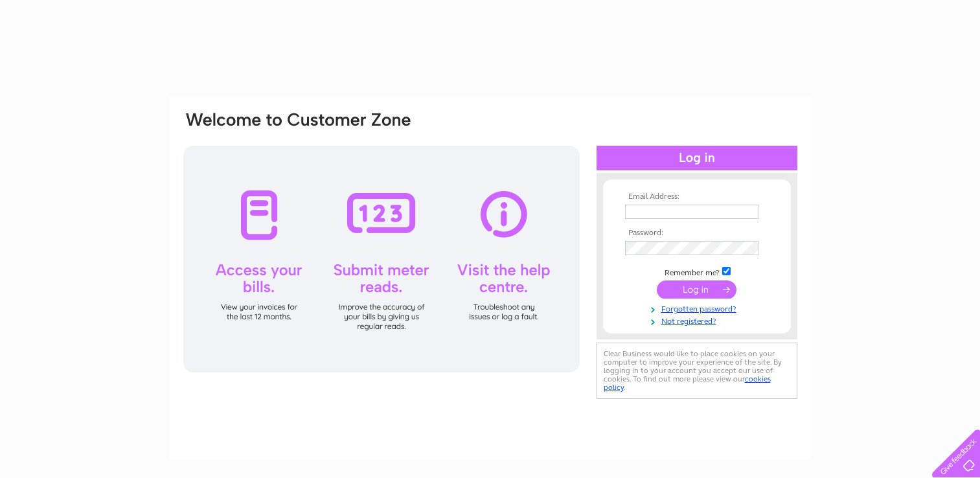  What do you see at coordinates (698, 307) in the screenshot?
I see `a: Forgotten password?` at bounding box center [698, 307].